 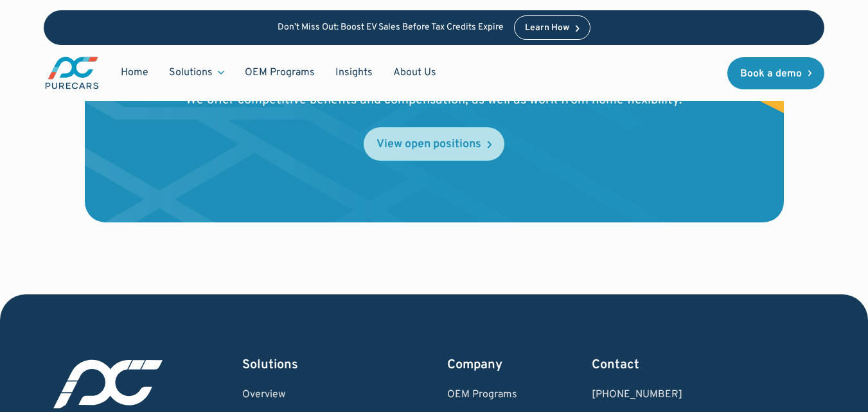 I want to click on div: Learn How, so click(x=547, y=28).